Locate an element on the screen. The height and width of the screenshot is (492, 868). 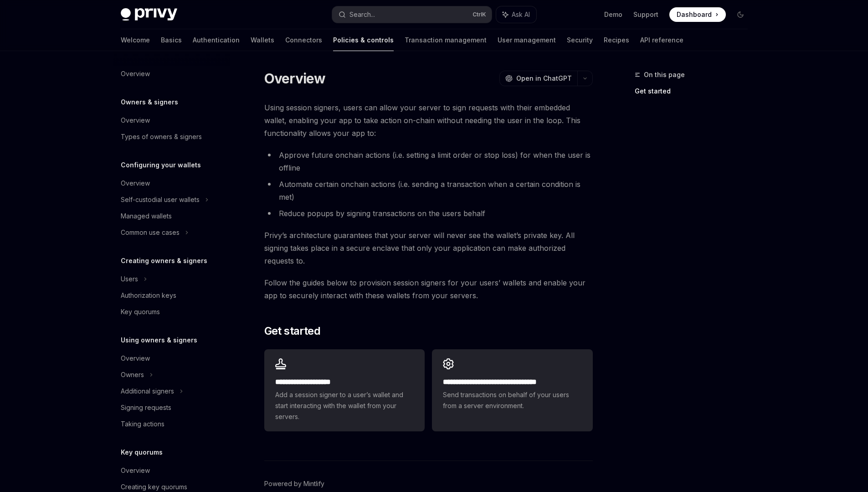
span: Add a session signer to a user’s wallet and start interacting with the wallet from your servers. is located at coordinates (344, 406).